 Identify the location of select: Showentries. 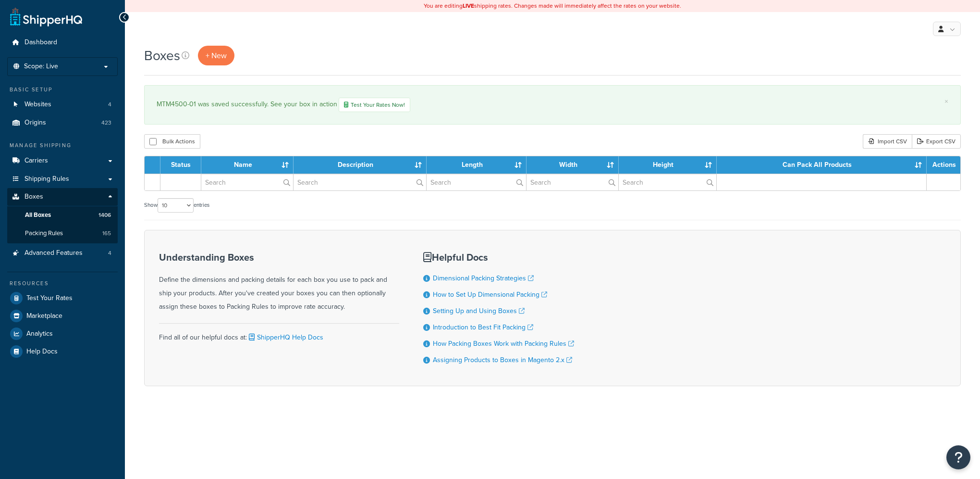
(175, 205).